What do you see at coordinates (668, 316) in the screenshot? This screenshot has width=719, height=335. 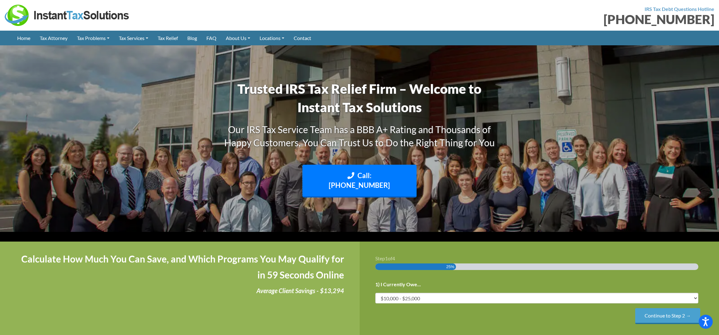 I see `input: Continue to Step 2 →` at bounding box center [668, 316].